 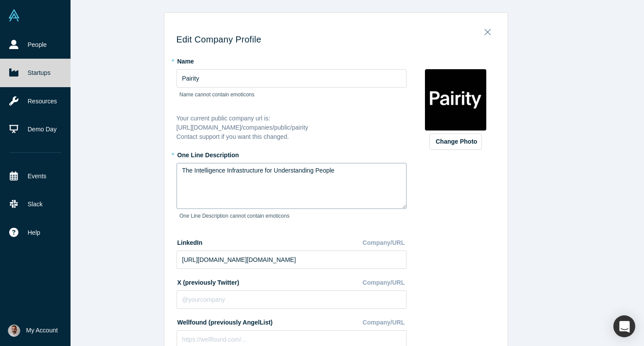 What do you see at coordinates (34, 232) in the screenshot?
I see `span: Help` at bounding box center [34, 232].